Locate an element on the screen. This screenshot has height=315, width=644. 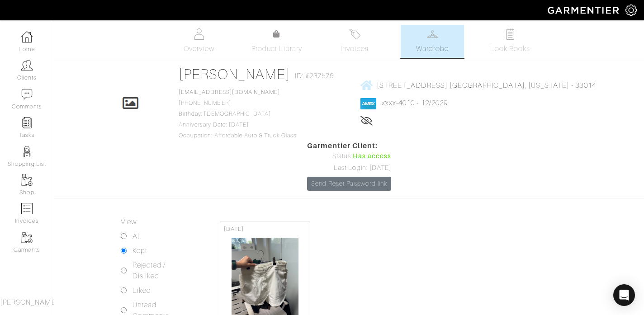
label: View: is located at coordinates (129, 222).